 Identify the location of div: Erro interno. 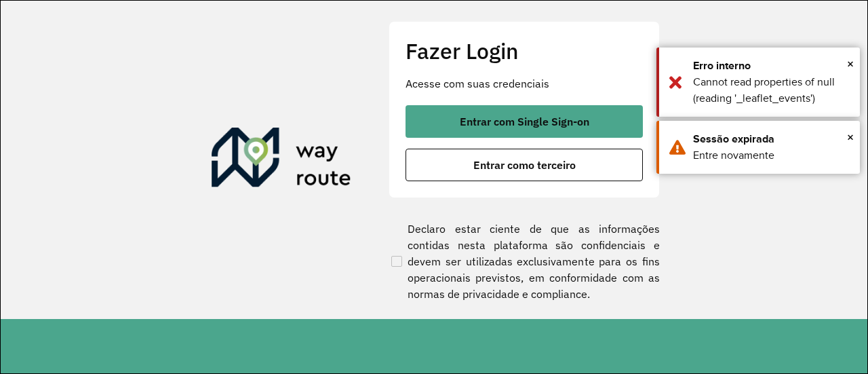
(771, 66).